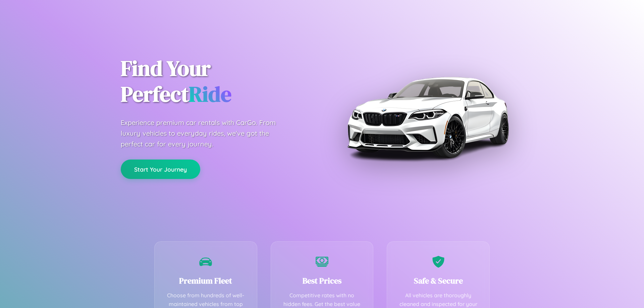 The width and height of the screenshot is (644, 308). Describe the element at coordinates (216, 81) in the screenshot. I see `h1: Find Your Perfect` at that location.